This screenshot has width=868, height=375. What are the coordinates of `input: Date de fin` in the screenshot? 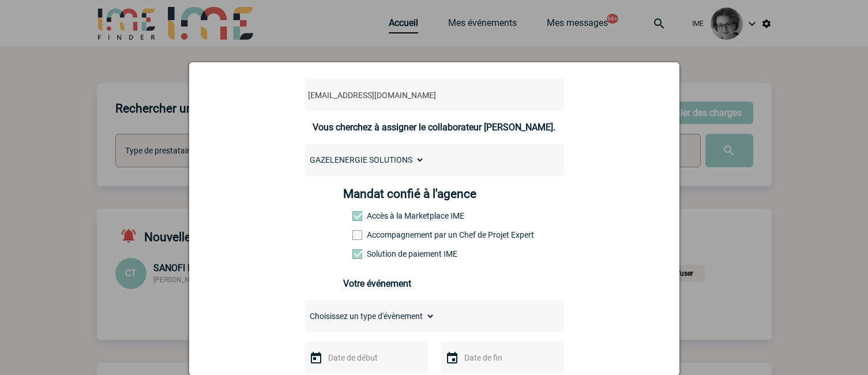 It's located at (502, 358).